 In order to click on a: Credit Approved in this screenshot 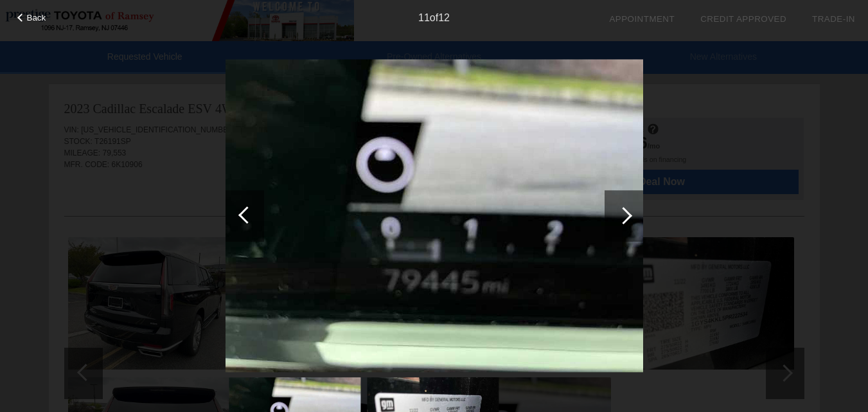, I will do `click(743, 19)`.